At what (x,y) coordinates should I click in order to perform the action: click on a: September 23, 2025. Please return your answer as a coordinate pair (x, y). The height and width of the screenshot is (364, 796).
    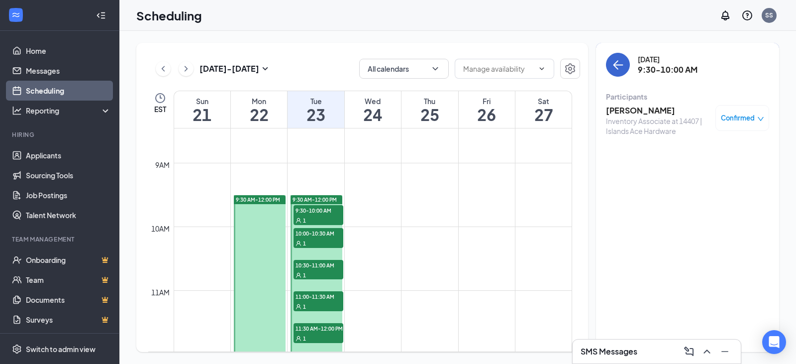
    Looking at the image, I should click on (316, 110).